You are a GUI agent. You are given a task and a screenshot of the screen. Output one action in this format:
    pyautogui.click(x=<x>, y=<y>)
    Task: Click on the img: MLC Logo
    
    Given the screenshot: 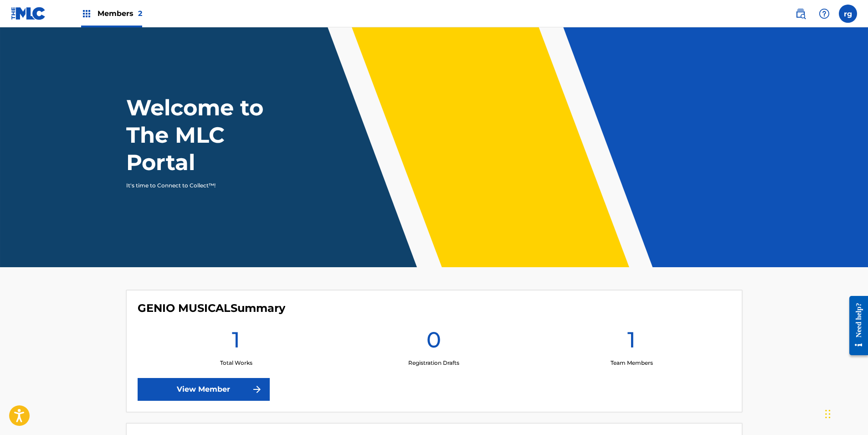 What is the action you would take?
    pyautogui.click(x=28, y=13)
    